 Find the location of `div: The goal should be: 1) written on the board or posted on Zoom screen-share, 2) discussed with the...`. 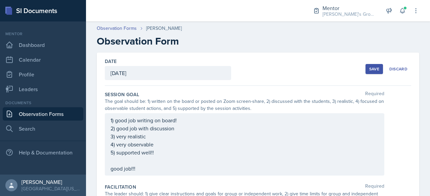

div: The goal should be: 1) written on the board or posted on Zoom screen-share, 2) discussed with the... is located at coordinates (244, 105).